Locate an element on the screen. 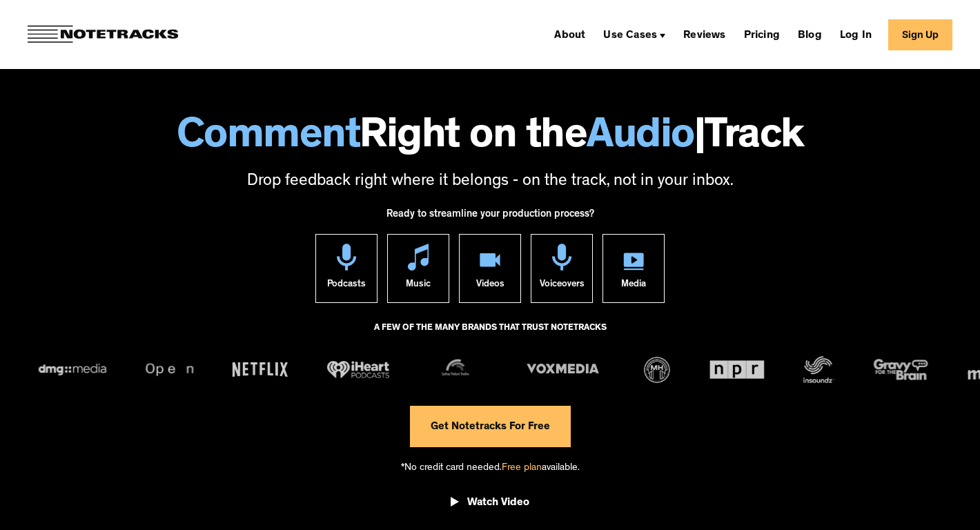 This screenshot has width=980, height=530. h1: Right on the Track is located at coordinates (490, 138).